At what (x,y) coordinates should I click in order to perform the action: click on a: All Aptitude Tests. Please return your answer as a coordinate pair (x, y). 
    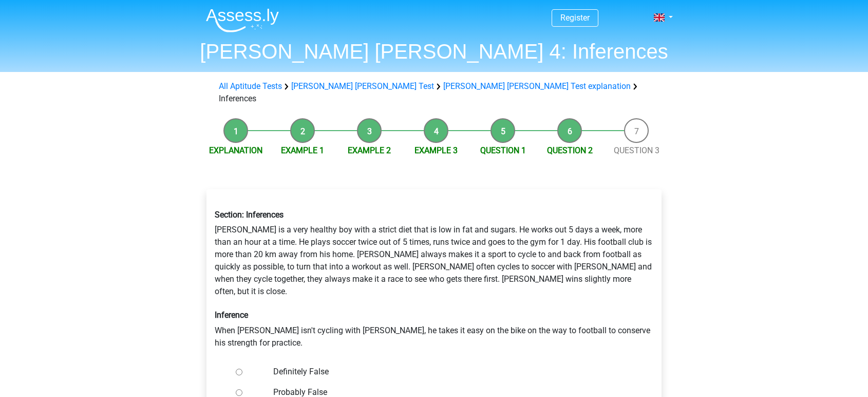
    Looking at the image, I should click on (251, 86).